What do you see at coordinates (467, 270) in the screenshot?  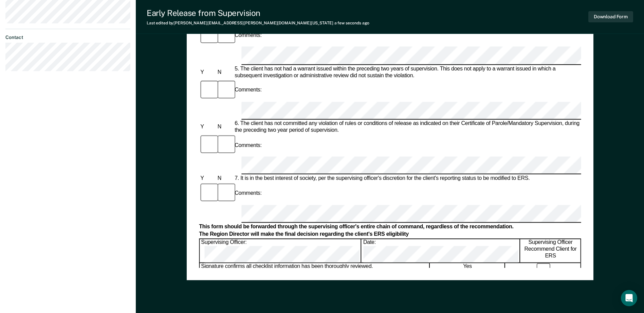 I see `div: Yes` at bounding box center [467, 270].